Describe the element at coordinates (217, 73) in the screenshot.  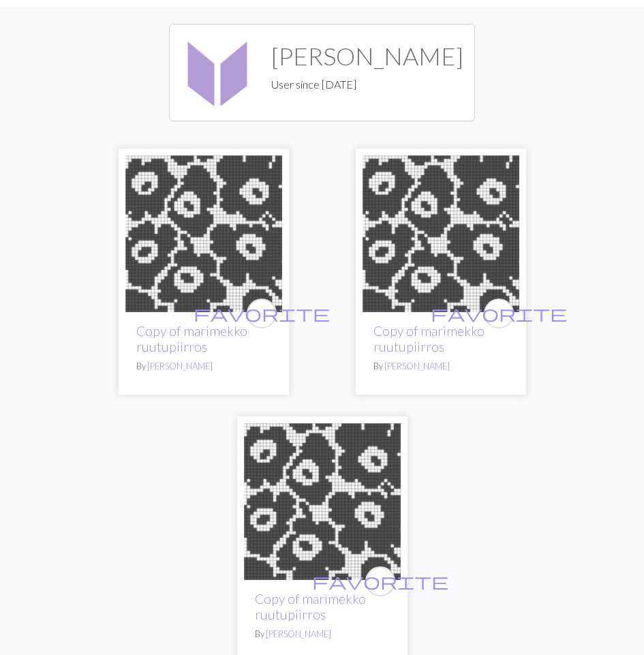
I see `img: Piia Klink` at that location.